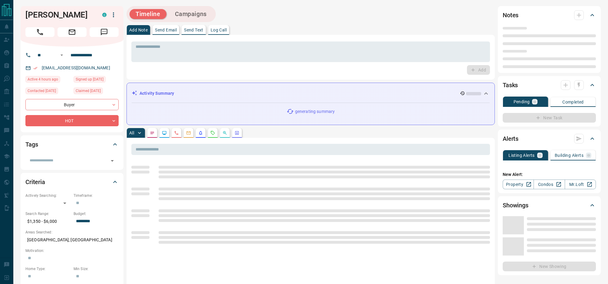 This screenshot has height=284, width=608. Describe the element at coordinates (48, 195) in the screenshot. I see `p: Actively Searching:` at that location.